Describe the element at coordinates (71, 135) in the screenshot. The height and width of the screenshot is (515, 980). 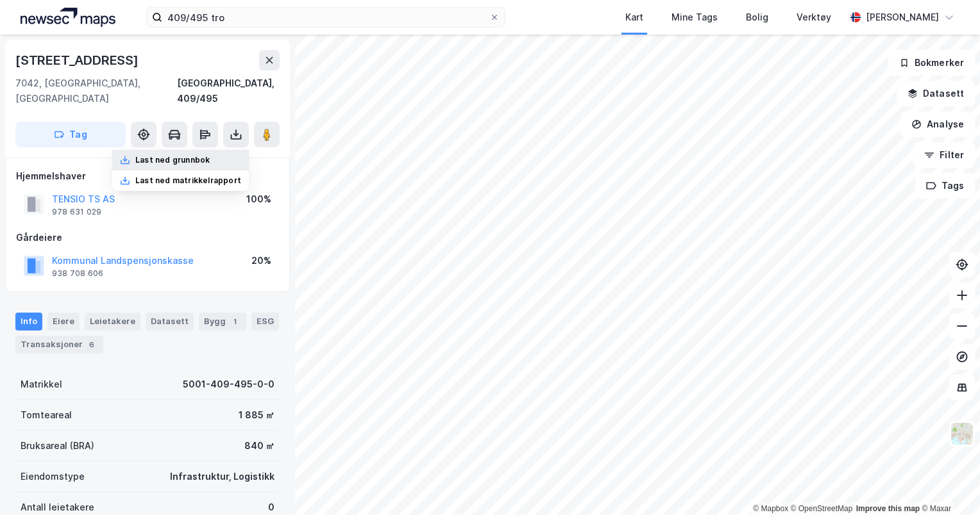
I see `button: Tag` at that location.